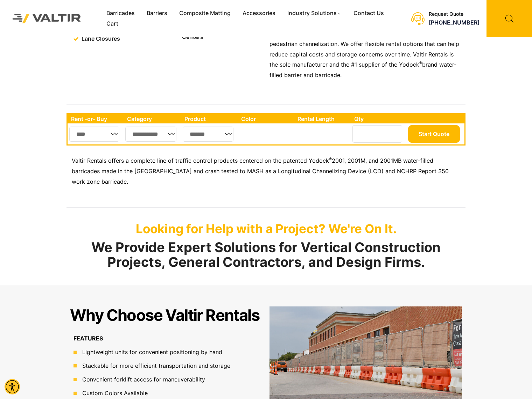  I want to click on th: Qty, so click(378, 119).